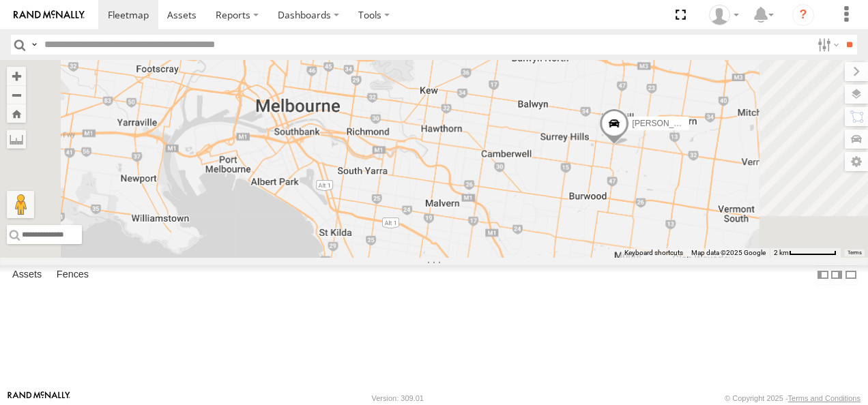 Image resolution: width=868 pixels, height=405 pixels. What do you see at coordinates (823, 275) in the screenshot?
I see `label: Dock Summary Table to the Left` at bounding box center [823, 275].